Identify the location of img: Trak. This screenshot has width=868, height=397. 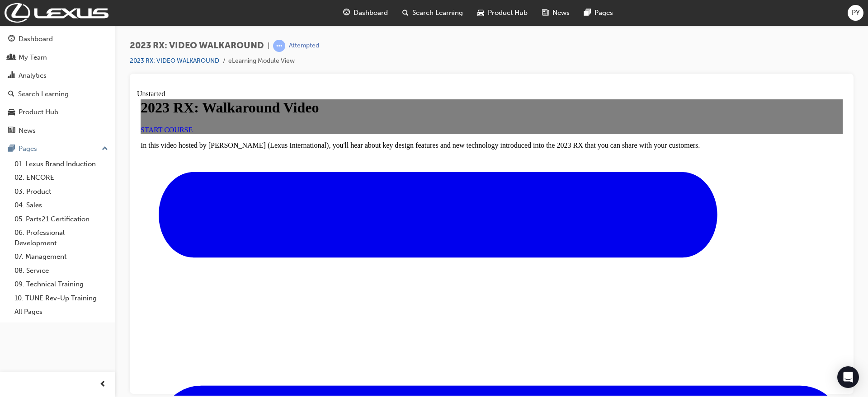
(56, 13).